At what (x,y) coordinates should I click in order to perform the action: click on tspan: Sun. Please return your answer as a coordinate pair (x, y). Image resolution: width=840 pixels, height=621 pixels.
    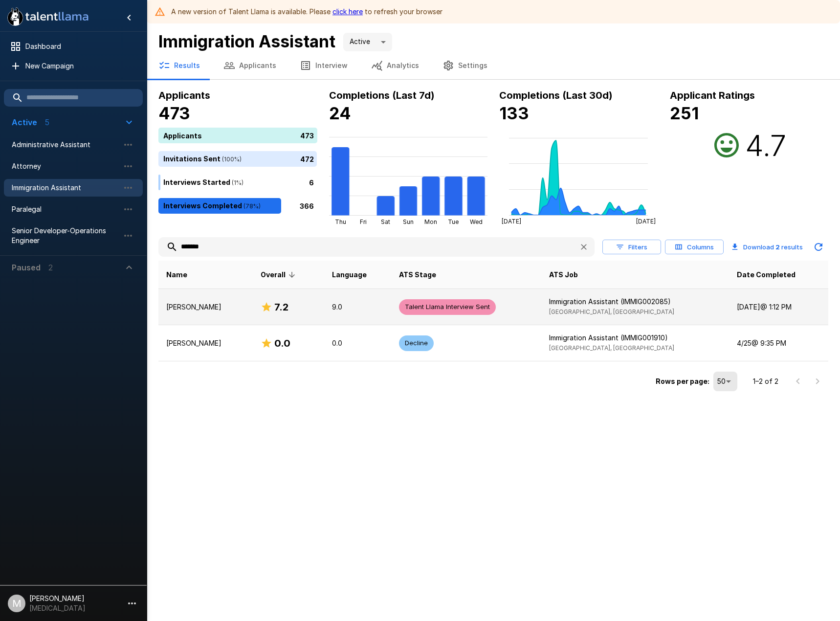
    Looking at the image, I should click on (409, 221).